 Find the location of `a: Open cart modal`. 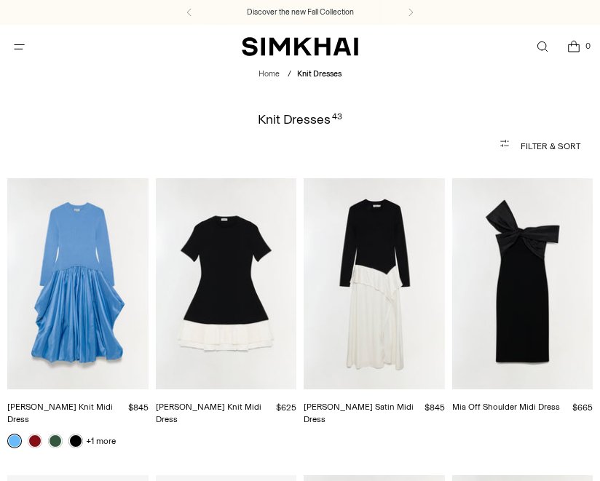

a: Open cart modal is located at coordinates (573, 47).